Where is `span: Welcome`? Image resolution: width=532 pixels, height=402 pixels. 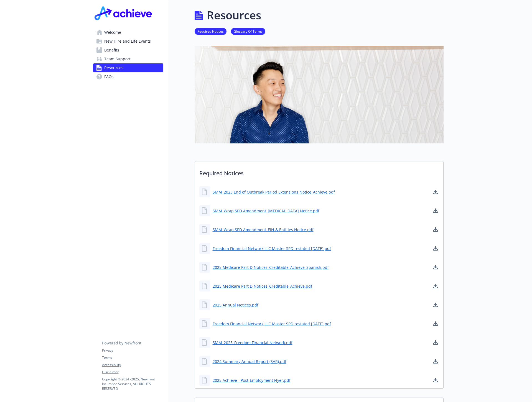 span: Welcome is located at coordinates (113, 32).